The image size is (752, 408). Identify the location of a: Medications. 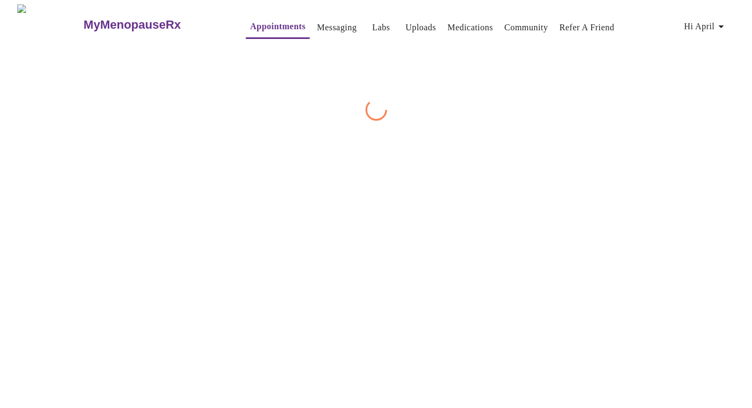
(470, 28).